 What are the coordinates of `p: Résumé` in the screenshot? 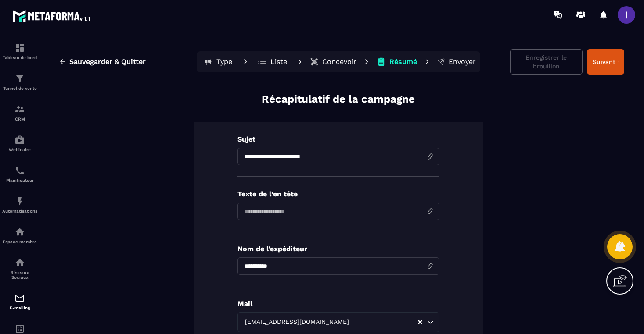 It's located at (402, 62).